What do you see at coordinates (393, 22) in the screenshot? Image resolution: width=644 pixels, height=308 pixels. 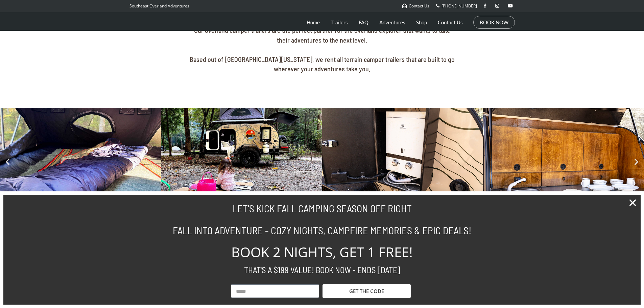 I see `a: Adventures` at bounding box center [393, 22].